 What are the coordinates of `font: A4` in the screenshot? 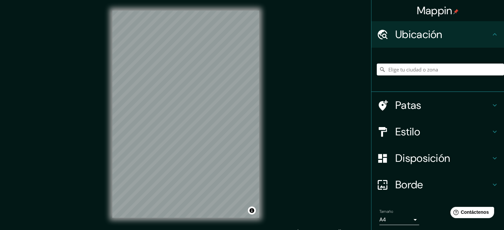 It's located at (383, 220).